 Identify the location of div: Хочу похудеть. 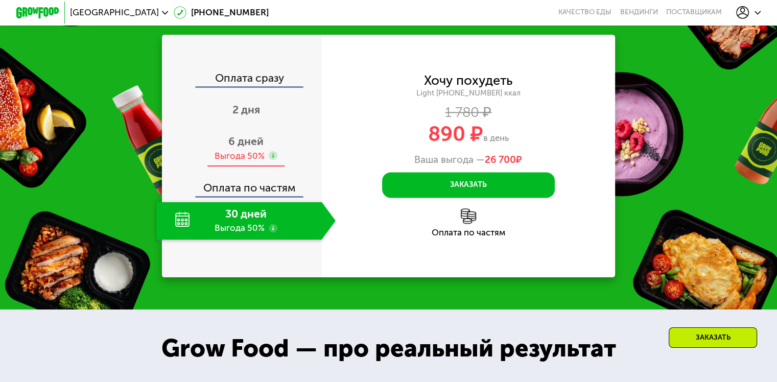
(468, 80).